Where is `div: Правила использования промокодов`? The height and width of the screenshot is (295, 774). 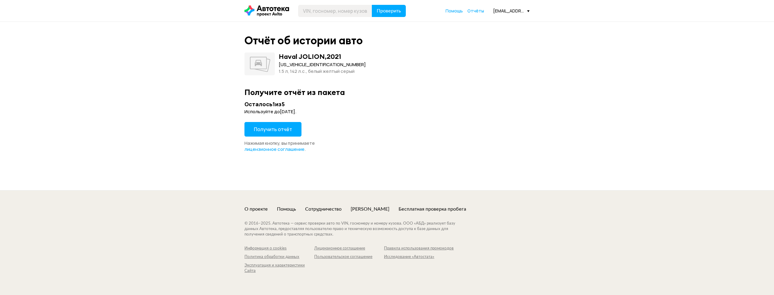 div: Правила использования промокодов is located at coordinates (419, 248).